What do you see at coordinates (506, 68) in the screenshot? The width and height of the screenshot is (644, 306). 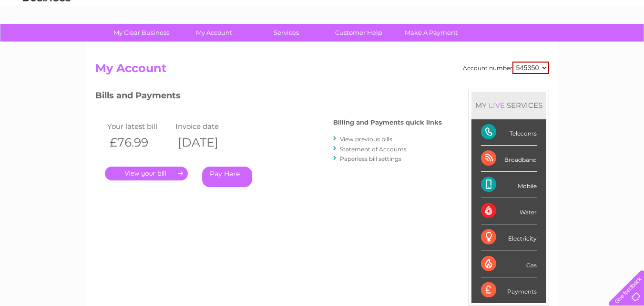 I see `div: Account number` at bounding box center [506, 68].